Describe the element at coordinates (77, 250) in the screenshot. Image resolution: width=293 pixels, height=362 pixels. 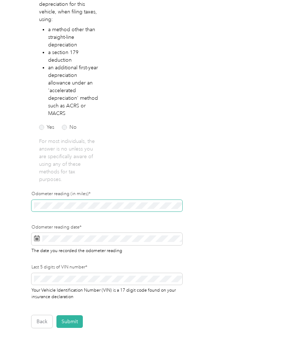
I see `span: The date you recorded the odometer reading` at that location.